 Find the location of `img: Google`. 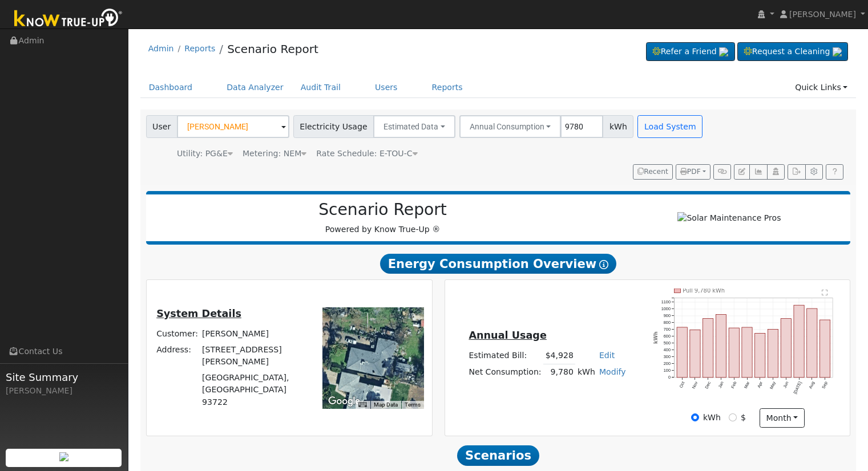

img: Google is located at coordinates (344, 402).